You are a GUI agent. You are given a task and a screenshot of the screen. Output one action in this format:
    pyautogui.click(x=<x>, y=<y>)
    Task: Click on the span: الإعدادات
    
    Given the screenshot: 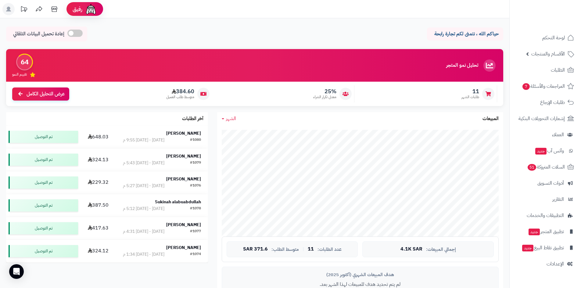 What is the action you would take?
    pyautogui.click(x=555, y=264)
    